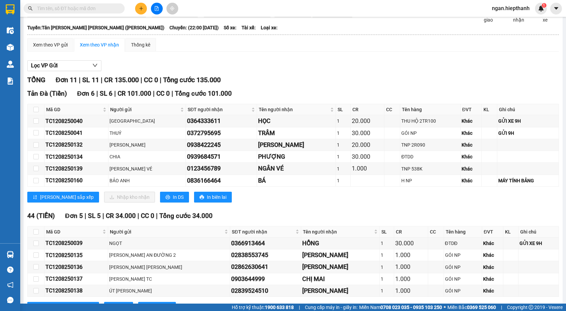  I want to click on span: Đơn 11, so click(66, 80).